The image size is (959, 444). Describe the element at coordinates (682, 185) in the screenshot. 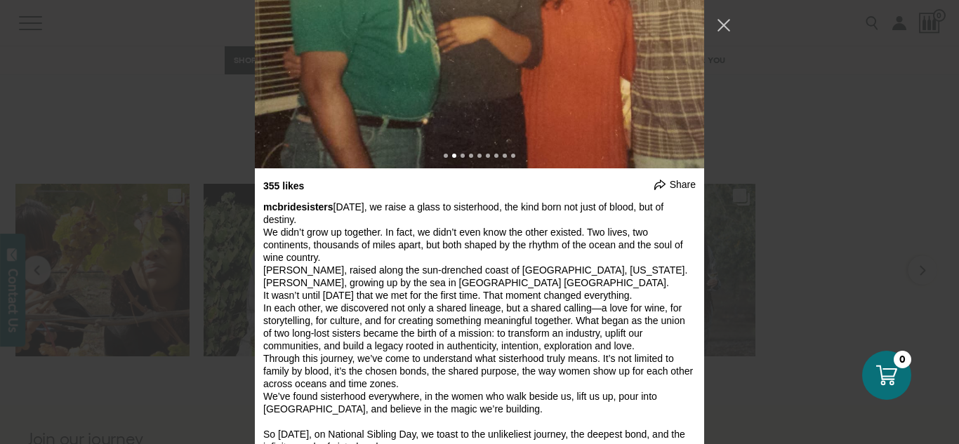

I see `span: Share` at that location.